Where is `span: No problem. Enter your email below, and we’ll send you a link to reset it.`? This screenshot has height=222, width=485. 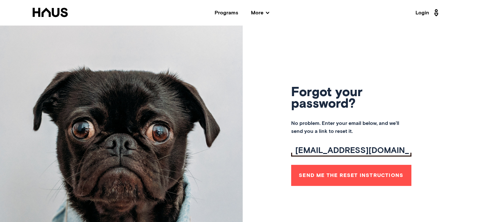
span: No problem. Enter your email below, and we’ll send you a link to reset it. is located at coordinates (351, 127).